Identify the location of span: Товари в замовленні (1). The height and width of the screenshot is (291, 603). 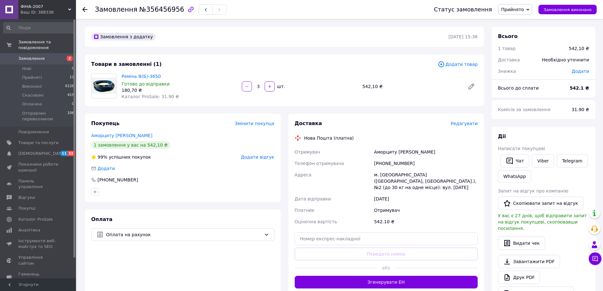
(126, 64).